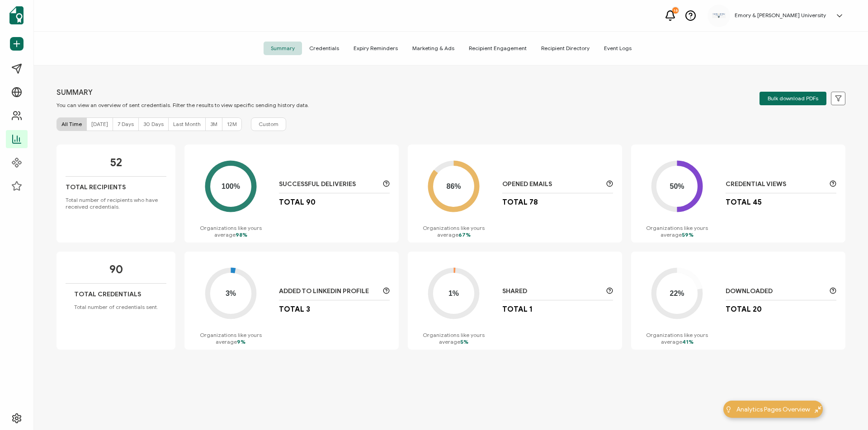  What do you see at coordinates (520, 203) in the screenshot?
I see `p: Total 78` at bounding box center [520, 203].